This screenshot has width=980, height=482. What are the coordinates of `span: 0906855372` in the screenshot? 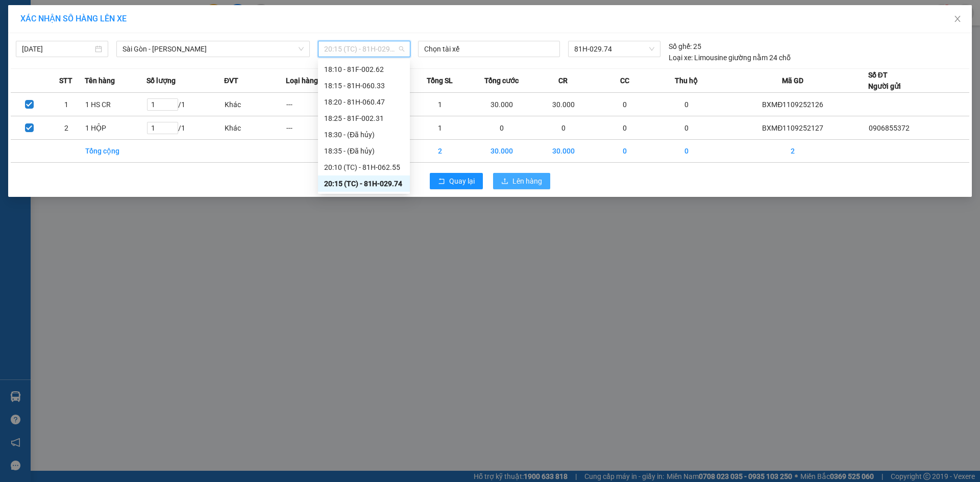 It's located at (889, 128).